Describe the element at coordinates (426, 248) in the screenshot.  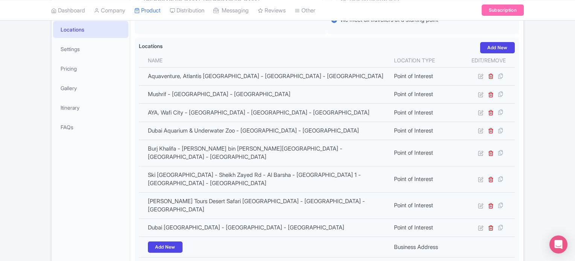
I see `td: Business Address` at that location.